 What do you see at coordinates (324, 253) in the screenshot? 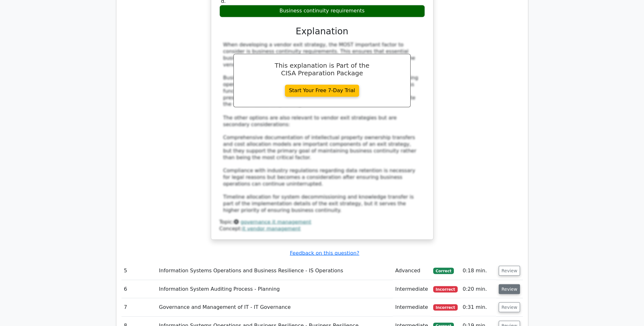
I see `u: Feedback on this question?` at bounding box center [324, 253].